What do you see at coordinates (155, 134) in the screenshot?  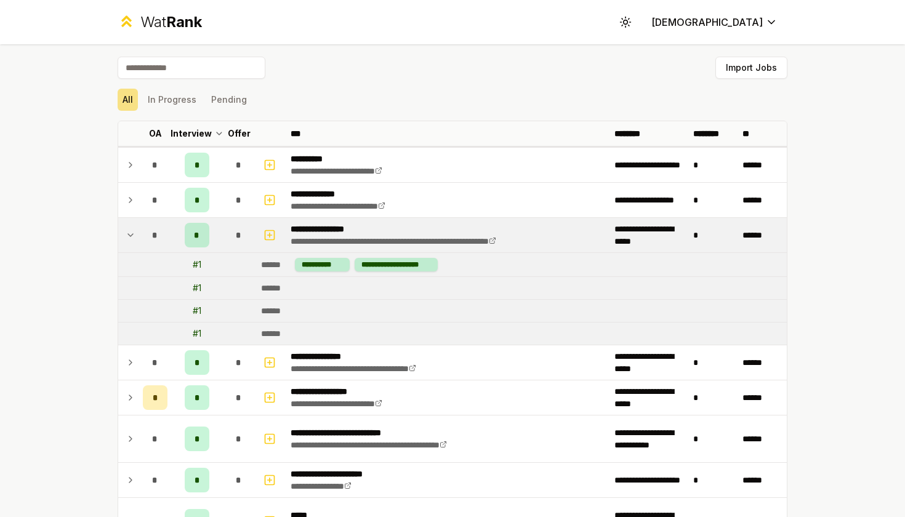 I see `p: OA` at bounding box center [155, 134].